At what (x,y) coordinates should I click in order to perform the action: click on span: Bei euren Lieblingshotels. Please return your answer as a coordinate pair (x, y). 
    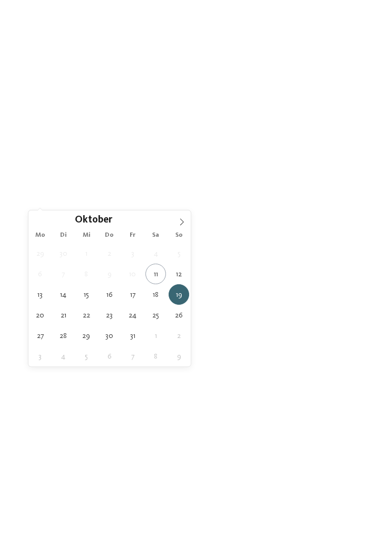
    Looking at the image, I should click on (196, 173).